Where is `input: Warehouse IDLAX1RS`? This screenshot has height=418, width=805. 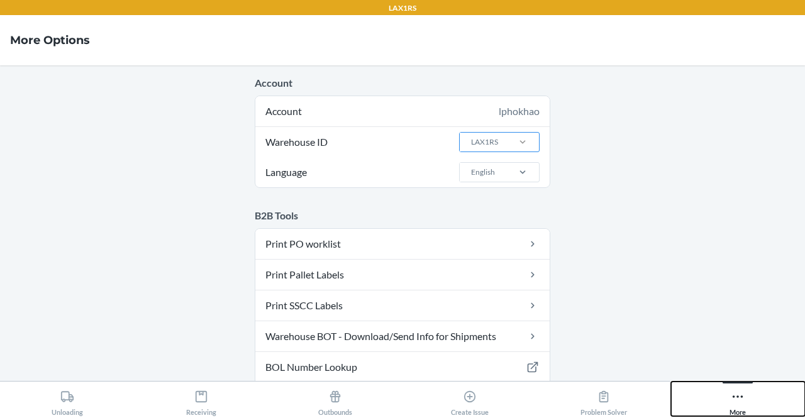
input: Warehouse IDLAX1RS is located at coordinates (471, 142).